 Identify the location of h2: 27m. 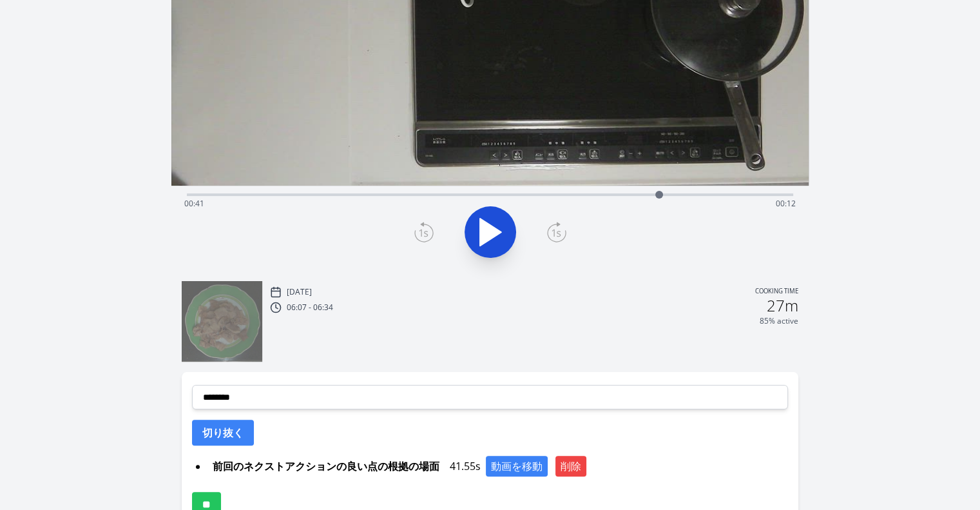
(782, 305).